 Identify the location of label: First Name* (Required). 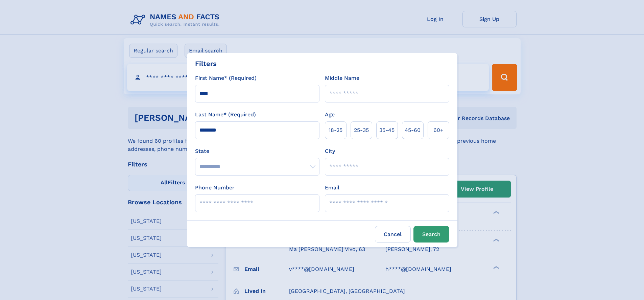
(226, 78).